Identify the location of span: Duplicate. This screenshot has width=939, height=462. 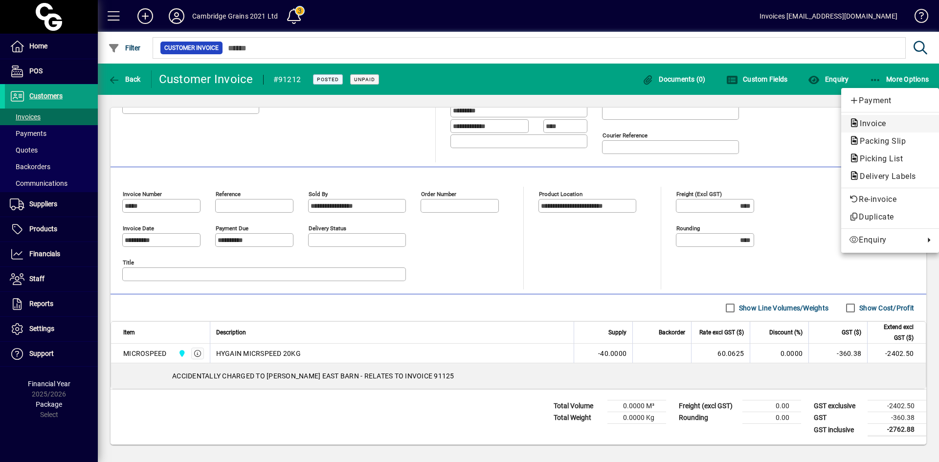
(890, 217).